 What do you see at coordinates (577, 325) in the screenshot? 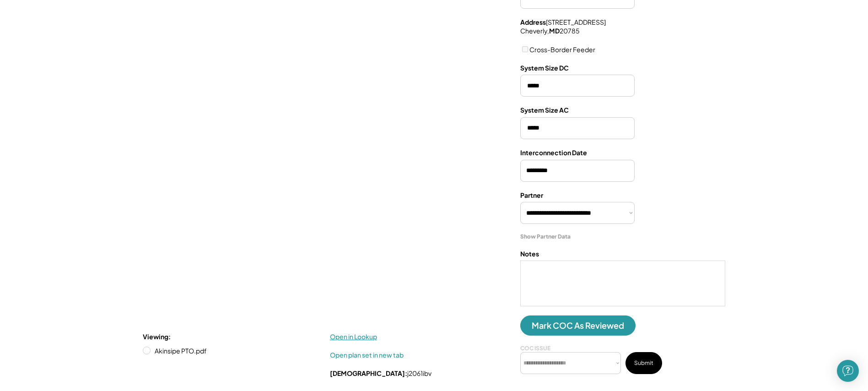
I see `button: Mark COC As Reviewed` at bounding box center [577, 325].